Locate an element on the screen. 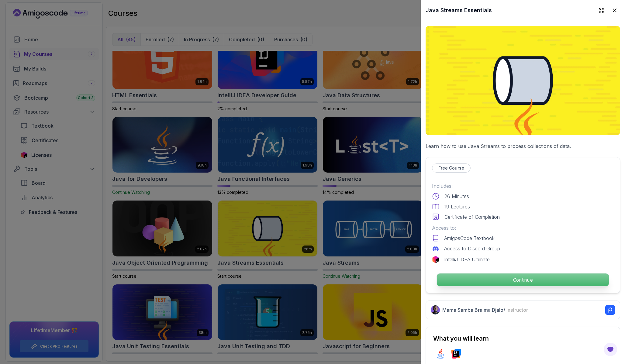 The width and height of the screenshot is (625, 364). p: 19 Lectures is located at coordinates (457, 207).